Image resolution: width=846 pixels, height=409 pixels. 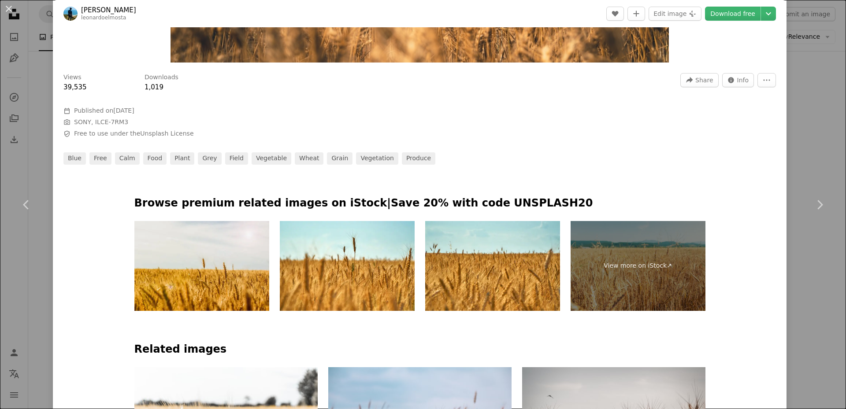 I want to click on a: food, so click(x=155, y=159).